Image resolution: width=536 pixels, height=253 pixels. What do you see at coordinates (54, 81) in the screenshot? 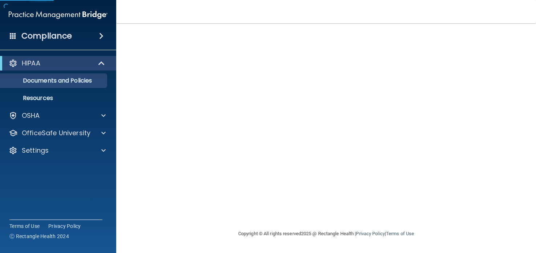
I see `p: Documents and Policies` at bounding box center [54, 81].